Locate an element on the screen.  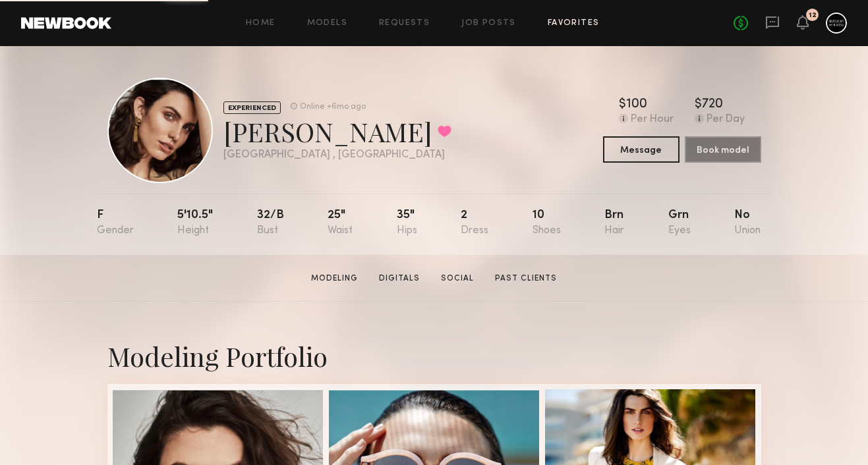
a: Digitals is located at coordinates (399, 279).